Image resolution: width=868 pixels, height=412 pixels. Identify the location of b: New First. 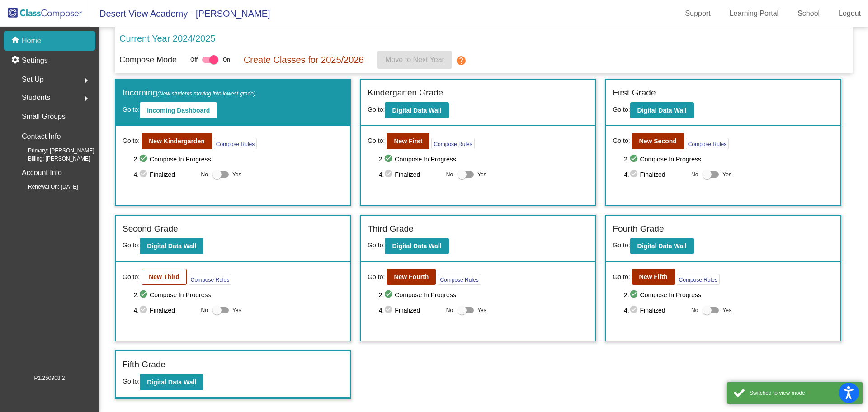
(408, 141).